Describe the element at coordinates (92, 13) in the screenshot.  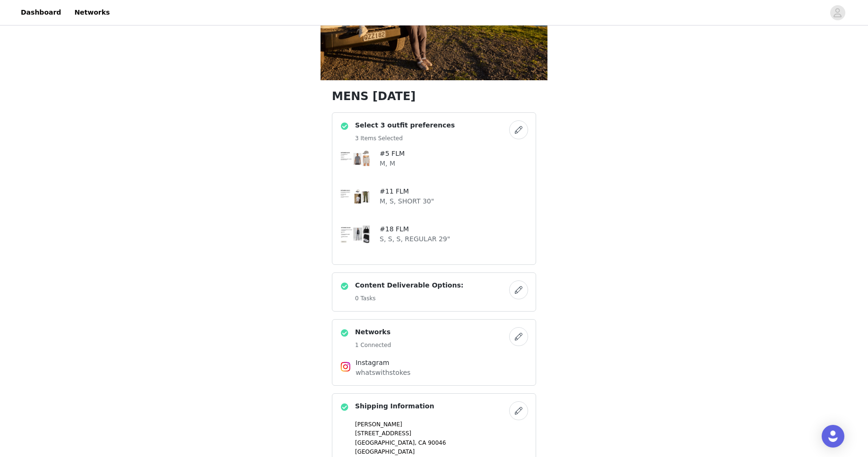
I see `a: Networks` at that location.